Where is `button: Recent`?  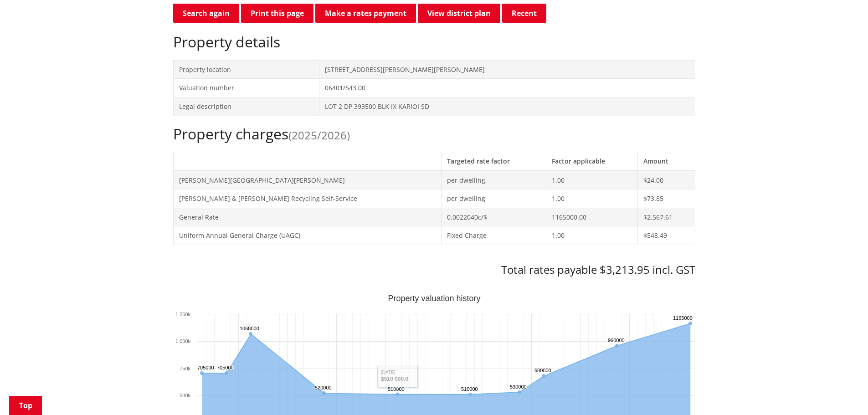
button: Recent is located at coordinates (524, 13).